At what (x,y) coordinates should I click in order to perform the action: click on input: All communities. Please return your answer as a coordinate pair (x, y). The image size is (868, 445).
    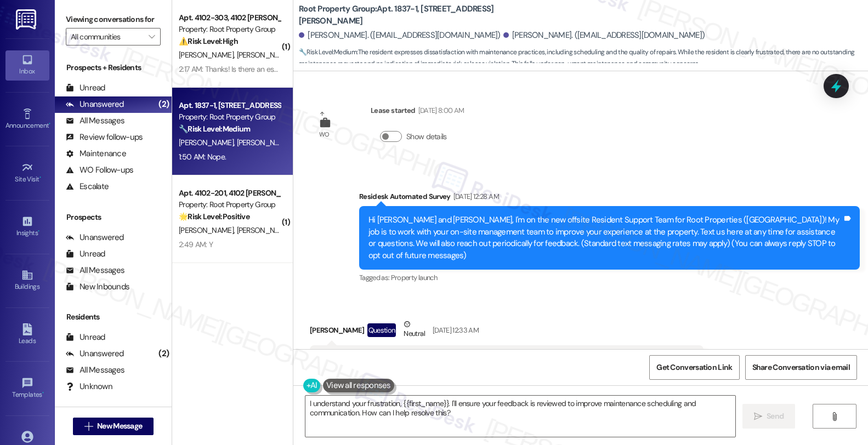
    Looking at the image, I should click on (107, 37).